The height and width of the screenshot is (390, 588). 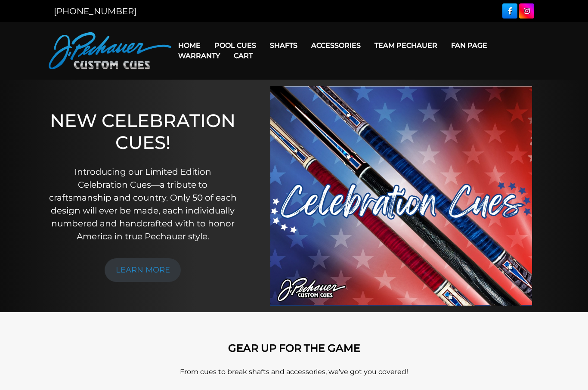 I want to click on a: Pool Cues, so click(x=235, y=45).